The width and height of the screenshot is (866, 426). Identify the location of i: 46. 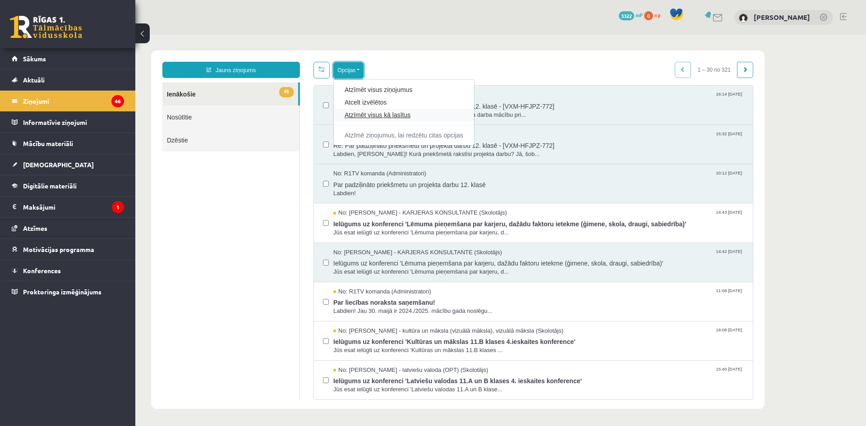
(118, 101).